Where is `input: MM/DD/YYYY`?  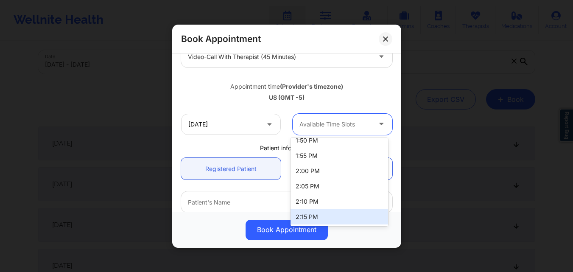
input: MM/DD/YYYY is located at coordinates (231, 124).